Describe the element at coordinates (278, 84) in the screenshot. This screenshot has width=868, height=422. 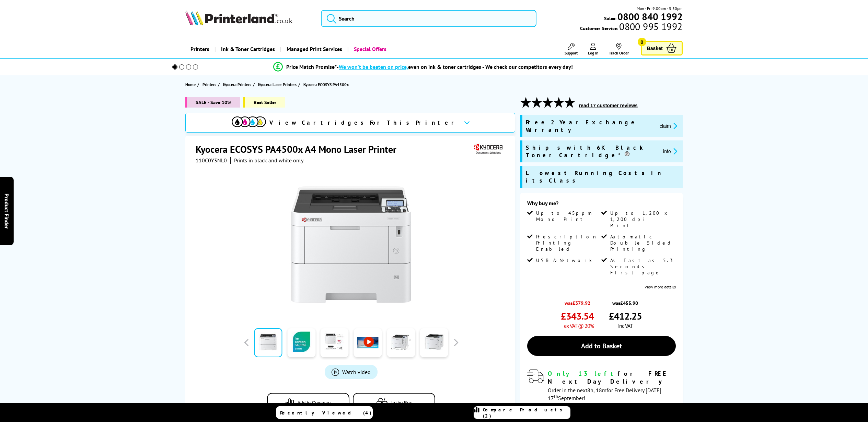
I see `a: Kyocera Laser Printers` at that location.